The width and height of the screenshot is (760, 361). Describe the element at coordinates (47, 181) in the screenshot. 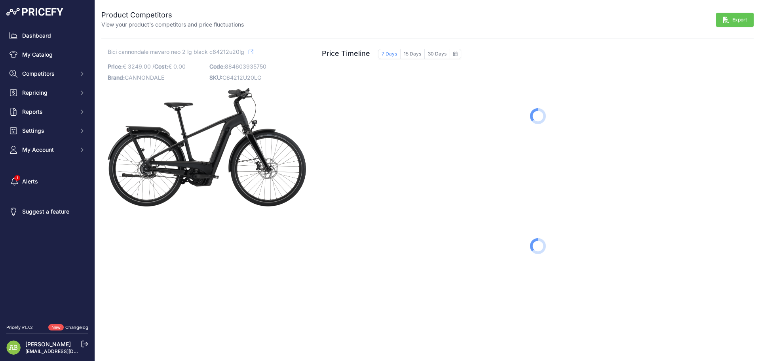

I see `a: Alerts` at that location.